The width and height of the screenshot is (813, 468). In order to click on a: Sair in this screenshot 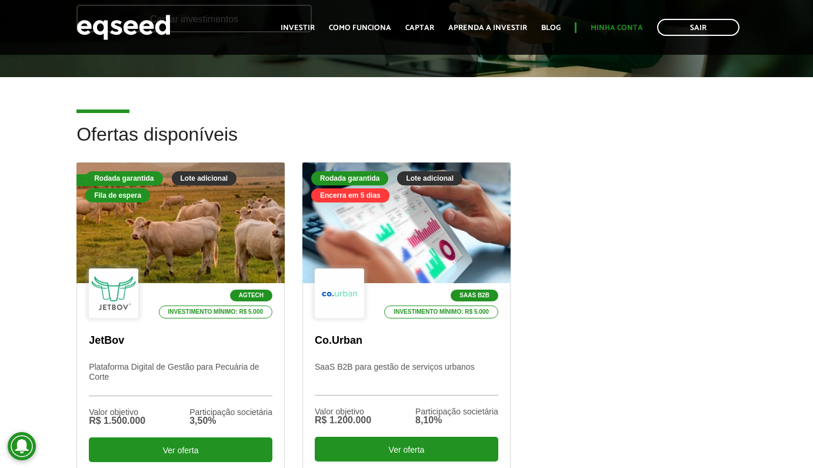, I will do `click(698, 27)`.